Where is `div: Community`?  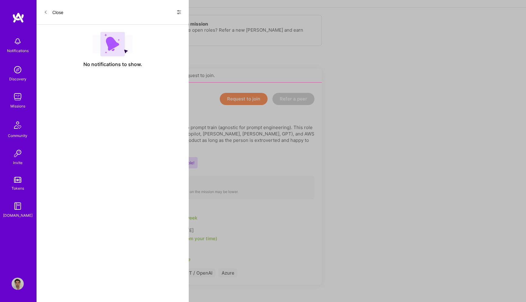 div: Community is located at coordinates (18, 135).